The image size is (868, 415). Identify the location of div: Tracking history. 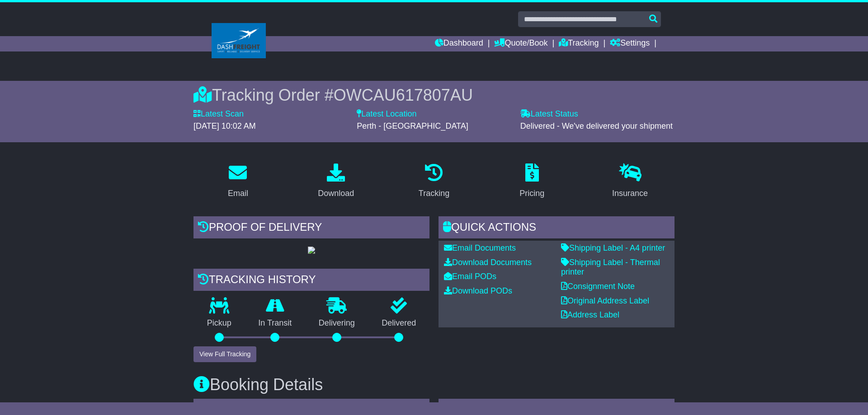
(311, 281).